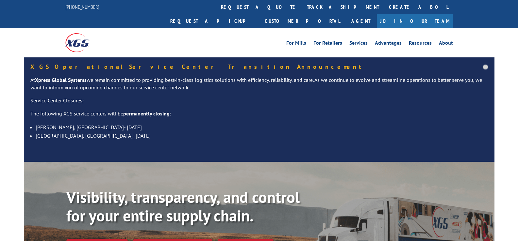 This screenshot has width=518, height=241. Describe the element at coordinates (296, 44) in the screenshot. I see `a: For Mills` at that location.